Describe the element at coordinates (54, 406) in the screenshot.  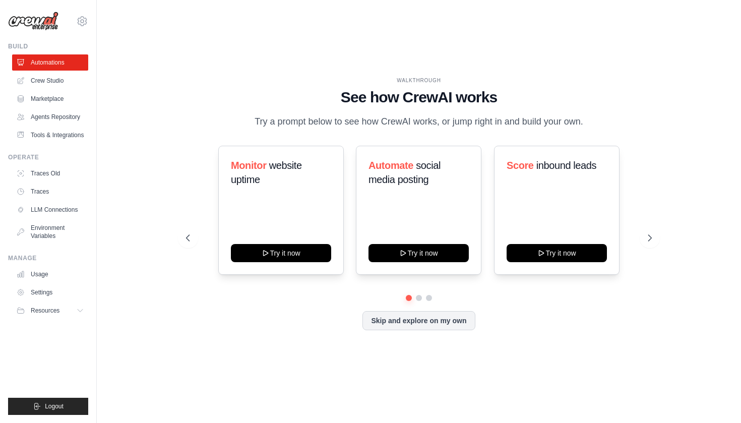
I see `span: Logout` at that location.